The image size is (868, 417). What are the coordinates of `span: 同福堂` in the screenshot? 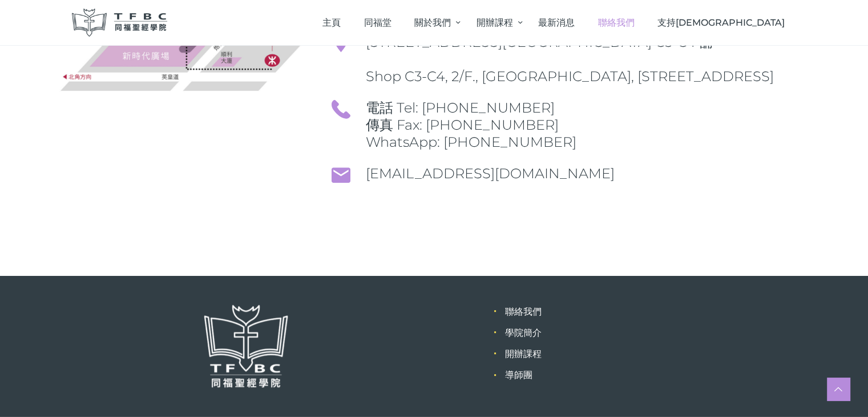 It's located at (378, 22).